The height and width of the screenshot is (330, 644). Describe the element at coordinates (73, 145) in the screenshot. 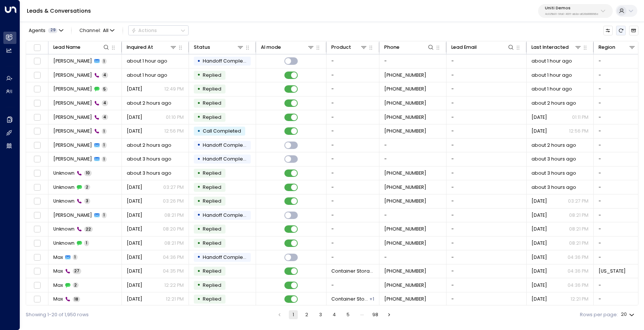

I see `span: Michael` at that location.